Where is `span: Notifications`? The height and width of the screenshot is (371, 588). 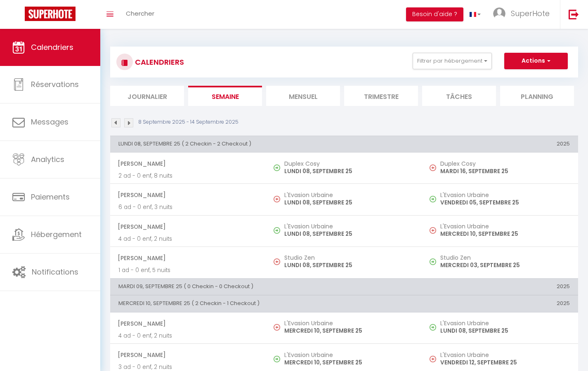 span: Notifications is located at coordinates (55, 272).